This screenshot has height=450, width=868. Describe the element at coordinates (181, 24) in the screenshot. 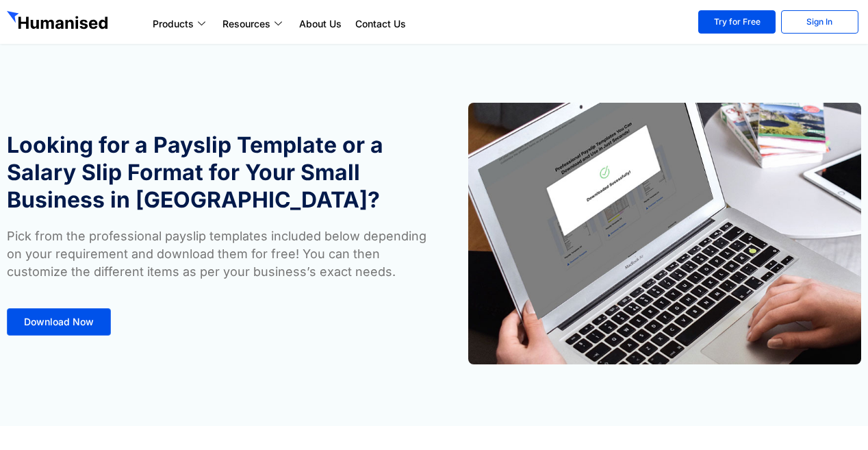

I see `a: Products` at that location.